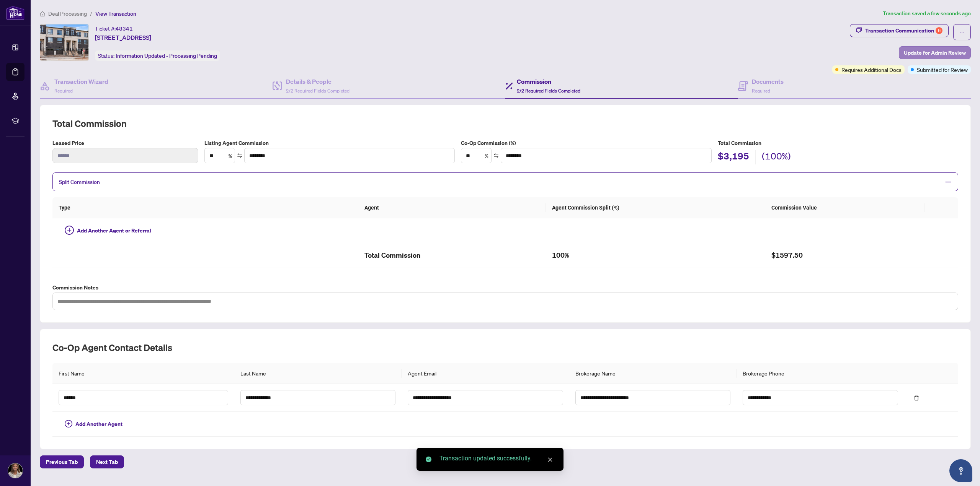 Image resolution: width=980 pixels, height=486 pixels. What do you see at coordinates (114, 28) in the screenshot?
I see `div: Ticket #:` at bounding box center [114, 28].